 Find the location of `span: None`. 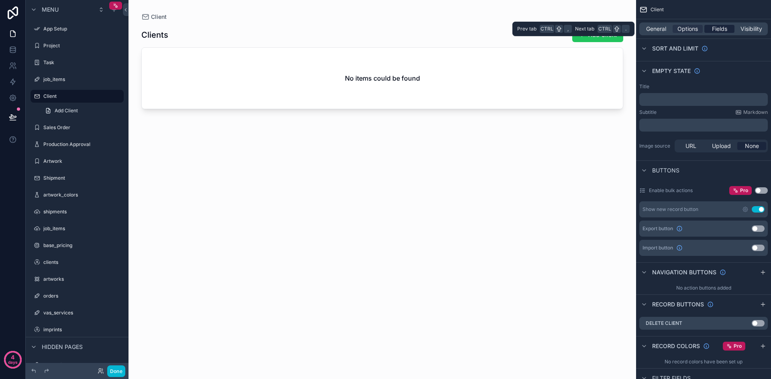

span: None is located at coordinates (751, 146).